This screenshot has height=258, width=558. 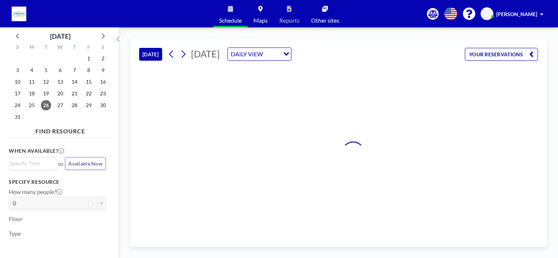 What do you see at coordinates (18, 117) in the screenshot?
I see `span: Sunday, August 31, 2025` at bounding box center [18, 117].